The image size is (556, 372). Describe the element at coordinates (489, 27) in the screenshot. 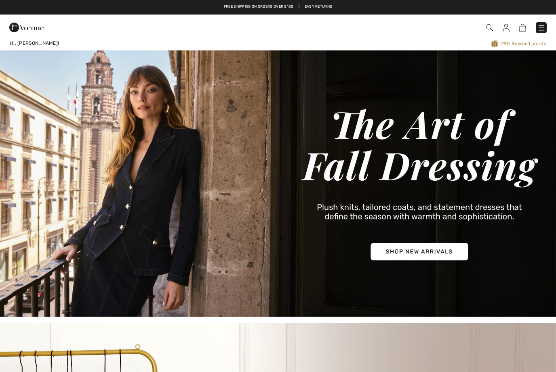

I see `img: Search` at that location.